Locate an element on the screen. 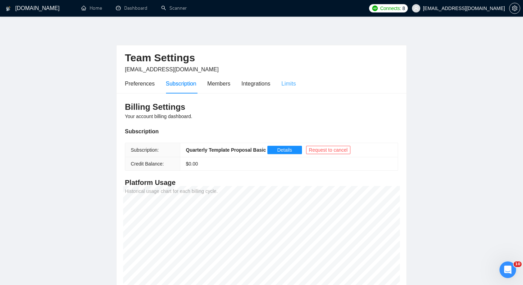 This screenshot has width=523, height=285. a: setting is located at coordinates (515, 8).